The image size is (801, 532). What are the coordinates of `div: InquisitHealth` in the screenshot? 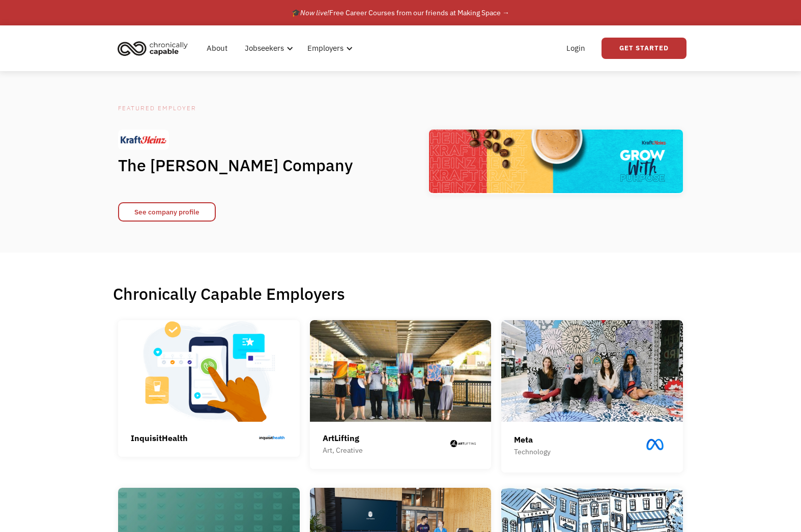 It's located at (159, 438).